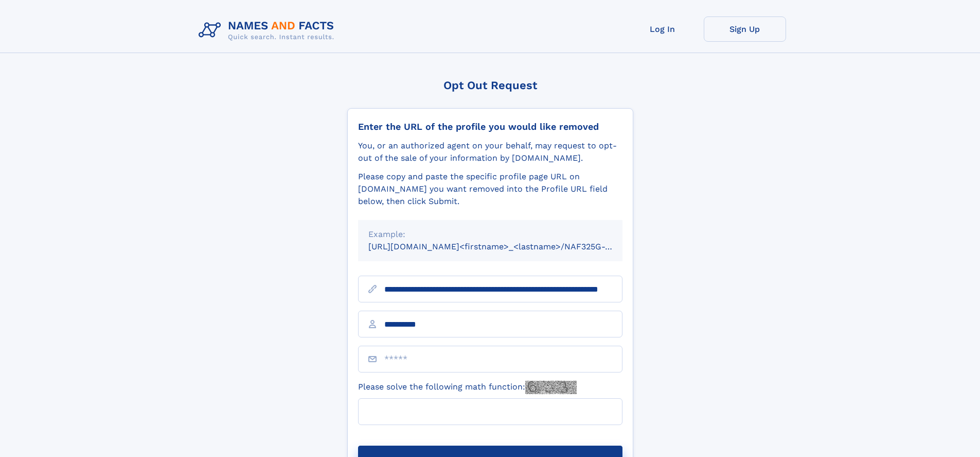  Describe the element at coordinates (490, 152) in the screenshot. I see `div: You, or an authorized agent on your behalf, may request to opt-out of the sale of your informatio...` at that location.